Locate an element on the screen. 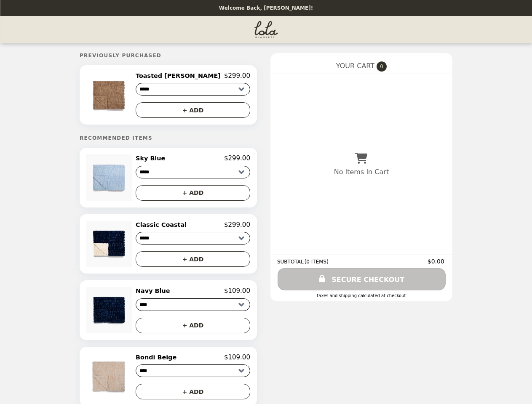 The width and height of the screenshot is (532, 404). p: No Items In Cart is located at coordinates (362, 172).